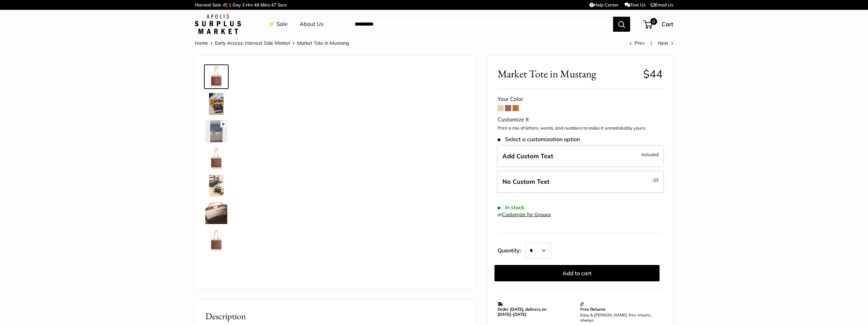 This screenshot has height=325, width=868. What do you see at coordinates (249, 5) in the screenshot?
I see `span: Hrs` at bounding box center [249, 5].